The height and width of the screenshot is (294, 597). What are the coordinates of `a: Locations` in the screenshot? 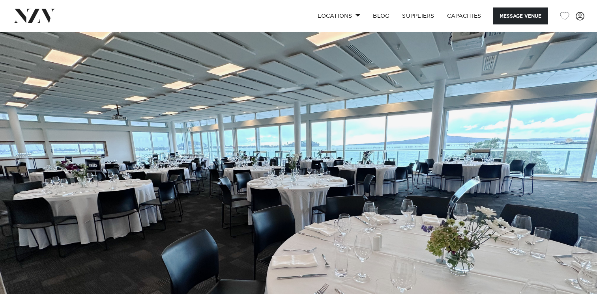 It's located at (339, 16).